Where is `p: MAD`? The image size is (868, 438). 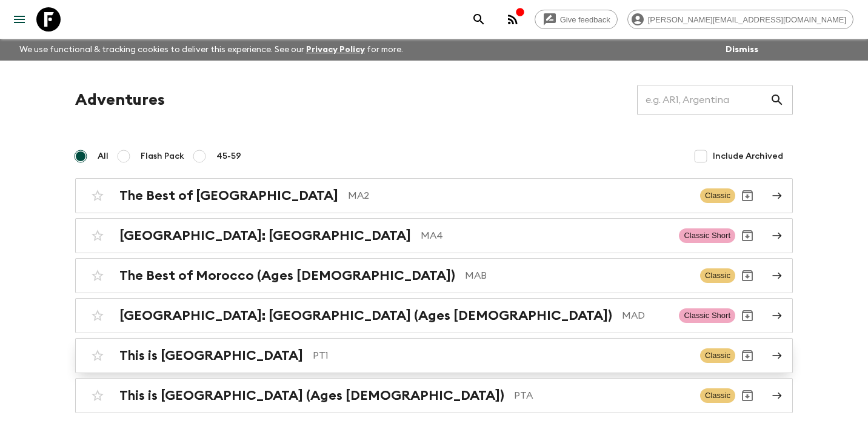 p: MAD is located at coordinates (646, 315).